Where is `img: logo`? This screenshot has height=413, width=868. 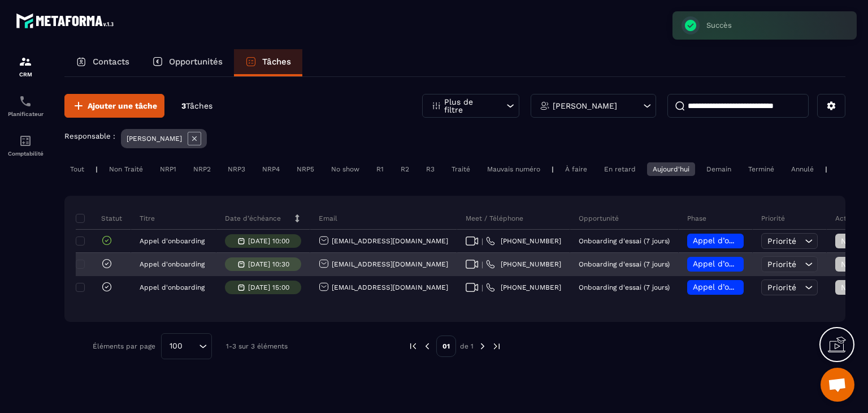
img: logo is located at coordinates (67, 20).